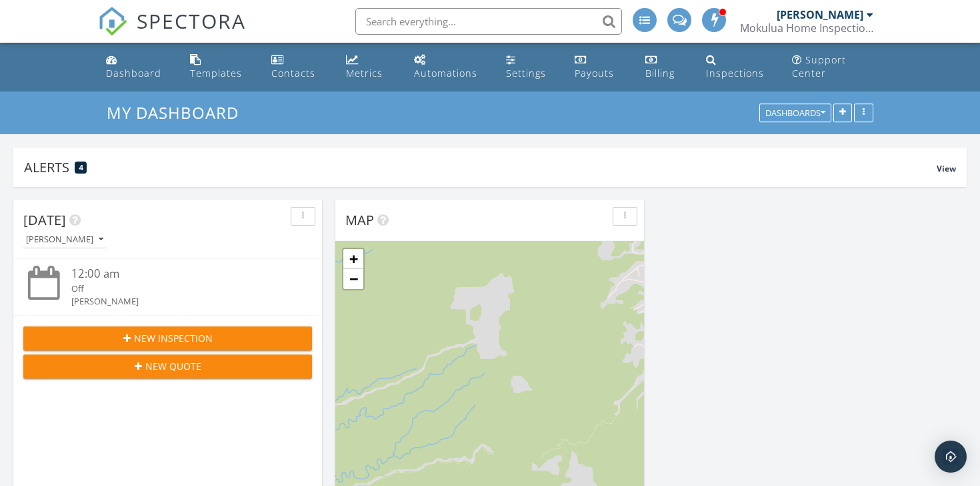 The image size is (980, 486). I want to click on a: Zoom in, so click(354, 259).